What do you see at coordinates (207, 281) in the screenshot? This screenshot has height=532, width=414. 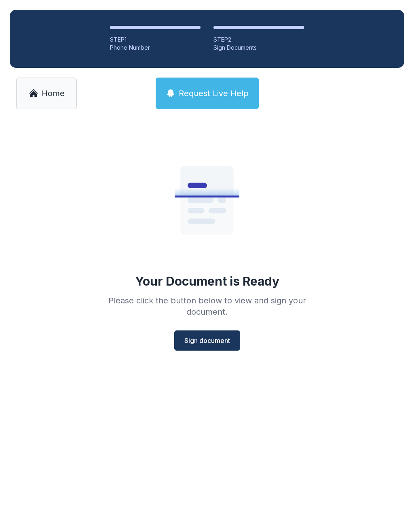 I see `div: Your Document is Ready` at bounding box center [207, 281].